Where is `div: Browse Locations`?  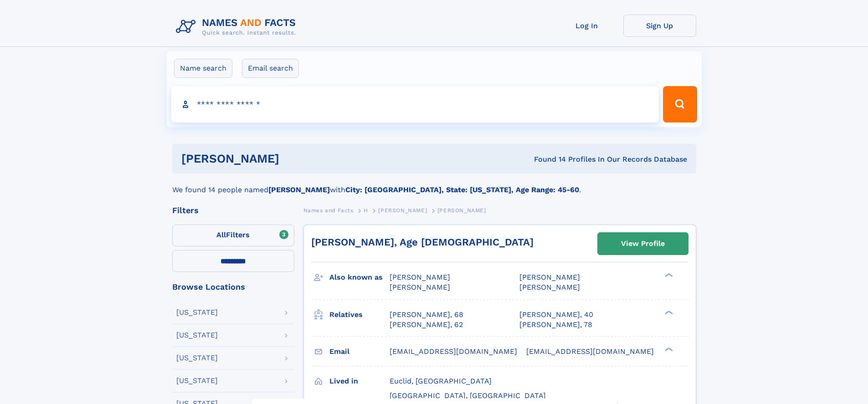 div: Browse Locations is located at coordinates (233, 287).